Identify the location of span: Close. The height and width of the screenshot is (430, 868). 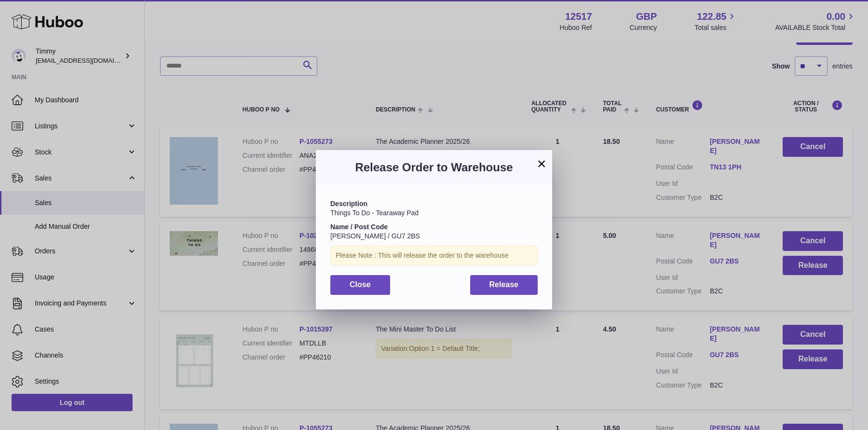
(360, 284).